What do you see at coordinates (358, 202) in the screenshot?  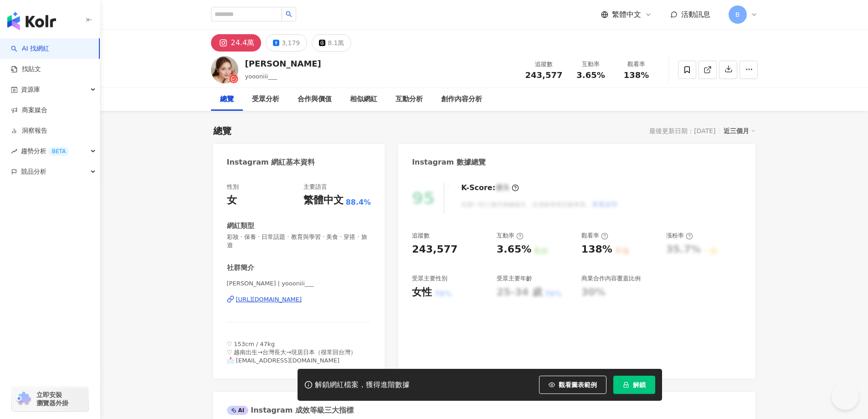 I see `span: 88.4%` at bounding box center [358, 202].